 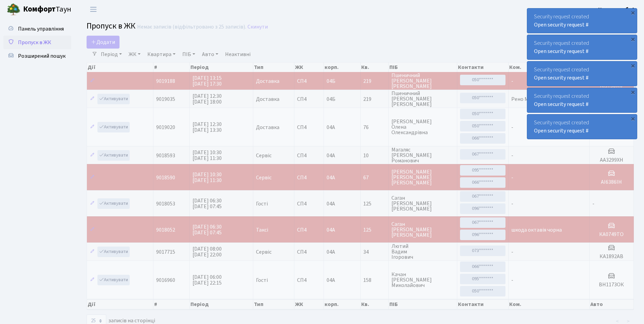 What do you see at coordinates (166, 155) in the screenshot?
I see `span: 9018593` at bounding box center [166, 155].